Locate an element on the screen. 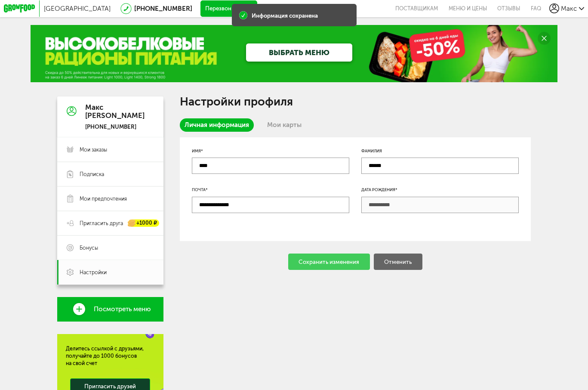 The image size is (588, 390). div: Информация сохранена is located at coordinates (285, 16).